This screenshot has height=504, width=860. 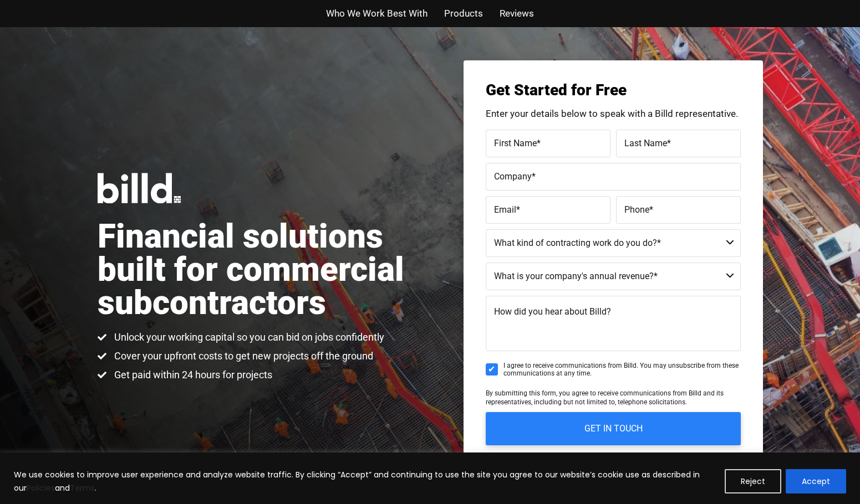 What do you see at coordinates (242, 357) in the screenshot?
I see `span: Cover your upfront costs to get new projects off the ground` at bounding box center [242, 357].